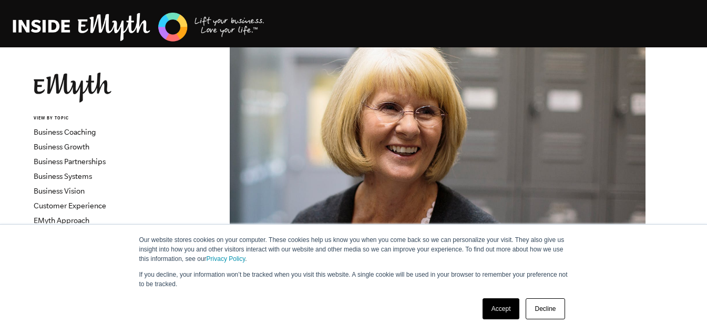 This screenshot has height=333, width=707. What do you see at coordinates (97, 118) in the screenshot?
I see `h6: VIEW BY TOPIC` at bounding box center [97, 118].